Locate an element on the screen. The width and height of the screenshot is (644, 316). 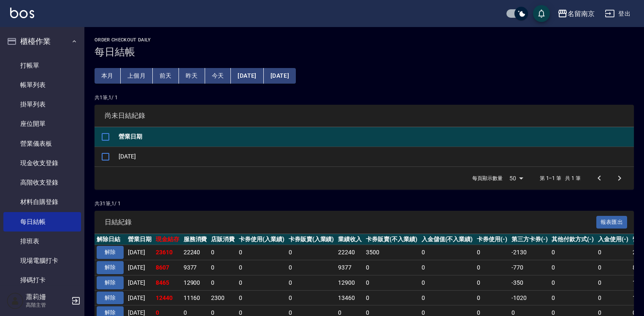
button: 前天 is located at coordinates (165, 76).